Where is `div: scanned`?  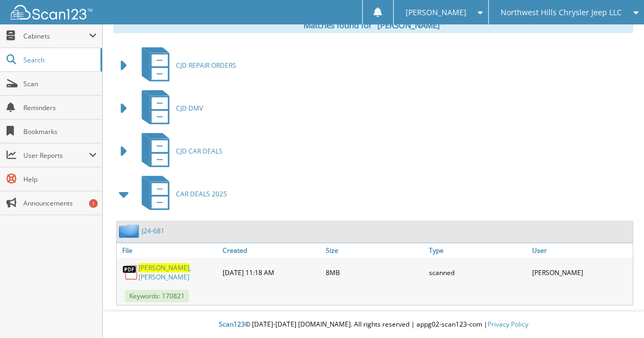
div: scanned is located at coordinates (478, 273).